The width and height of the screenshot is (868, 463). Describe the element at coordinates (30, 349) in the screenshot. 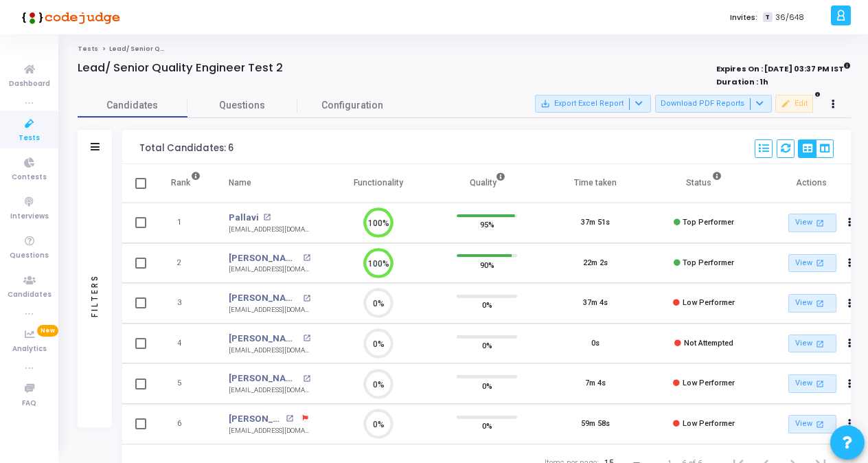

I see `span: Analytics` at that location.